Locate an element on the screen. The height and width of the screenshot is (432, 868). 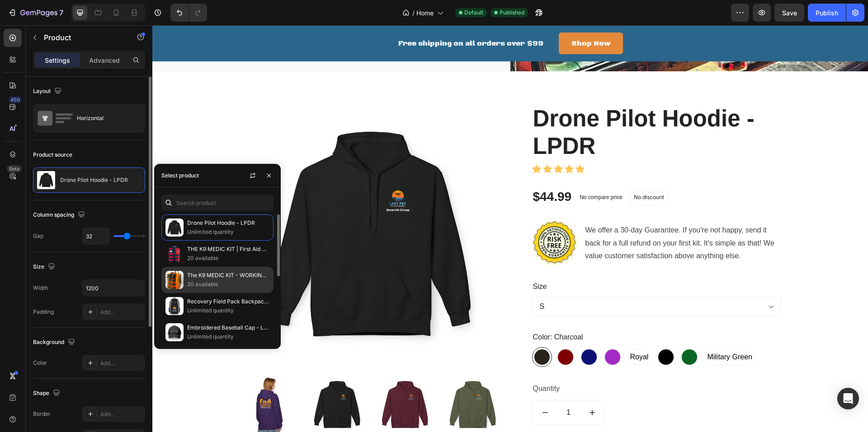
button: increment is located at coordinates (440, 388).